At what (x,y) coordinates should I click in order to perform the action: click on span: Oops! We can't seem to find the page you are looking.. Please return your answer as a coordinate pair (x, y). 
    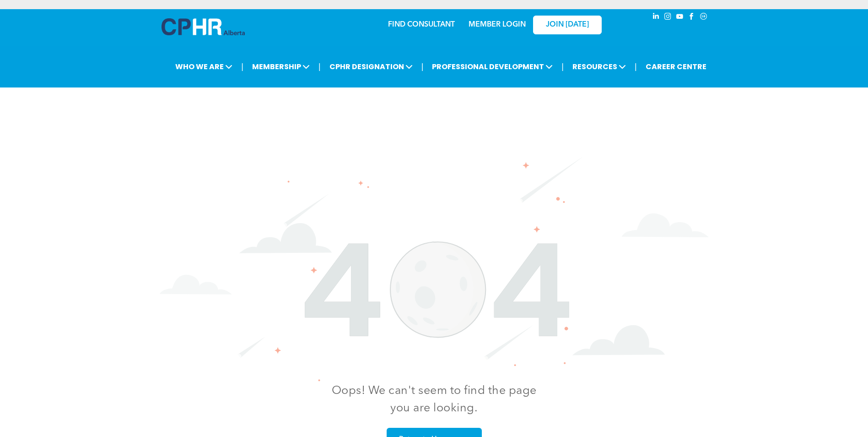
    Looking at the image, I should click on (435, 400).